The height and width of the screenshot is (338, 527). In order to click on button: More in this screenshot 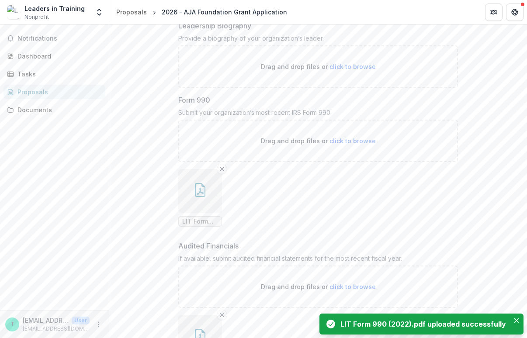, I will do `click(98, 325)`.